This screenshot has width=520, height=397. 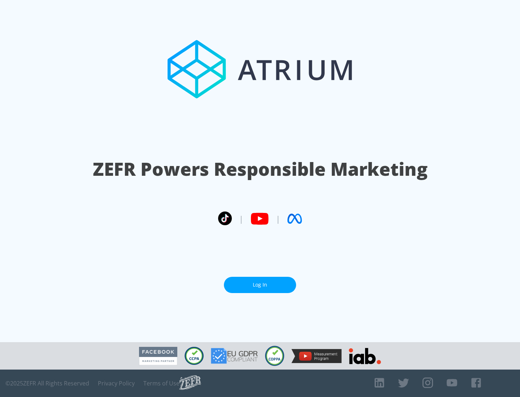 I want to click on img: Facebook Marketing Partner, so click(x=158, y=356).